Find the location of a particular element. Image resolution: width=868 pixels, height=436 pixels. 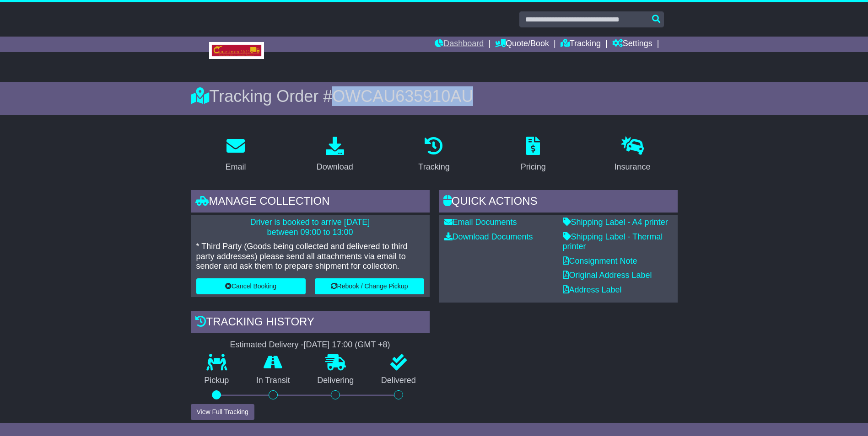

button: Rebook / Change Pickup is located at coordinates (369, 286).